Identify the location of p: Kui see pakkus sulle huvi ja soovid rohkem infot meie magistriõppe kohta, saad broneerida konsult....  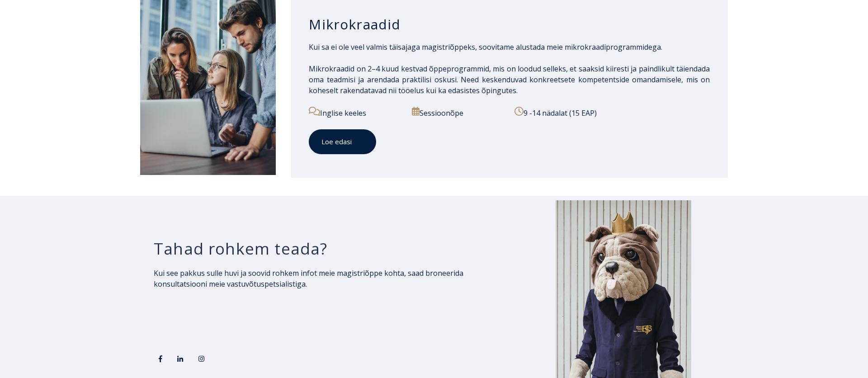
(322, 279).